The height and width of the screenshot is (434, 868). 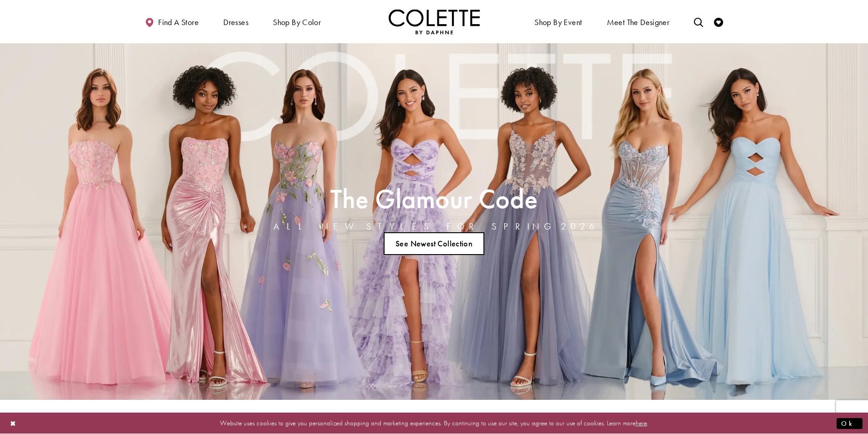 I want to click on a: Toggle search, so click(x=698, y=22).